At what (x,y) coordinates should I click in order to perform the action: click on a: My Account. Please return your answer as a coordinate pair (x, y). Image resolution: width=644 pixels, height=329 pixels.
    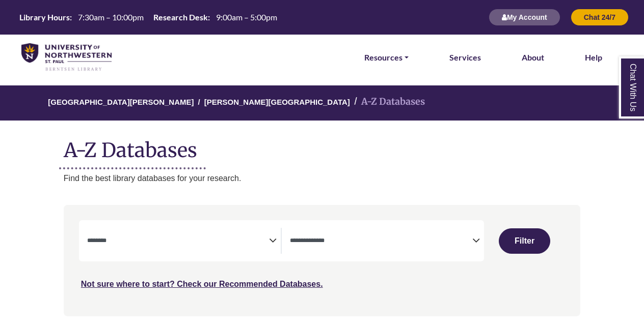
    Looking at the image, I should click on (524, 17).